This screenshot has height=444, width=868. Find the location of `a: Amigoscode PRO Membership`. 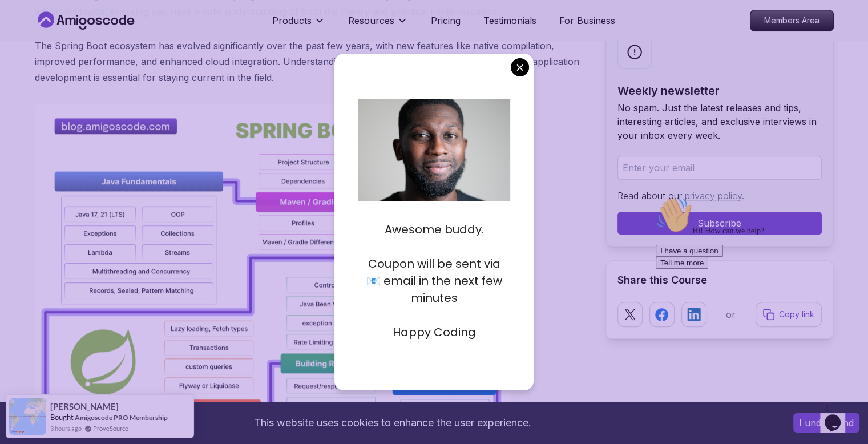

a: Amigoscode PRO Membership is located at coordinates (121, 417).